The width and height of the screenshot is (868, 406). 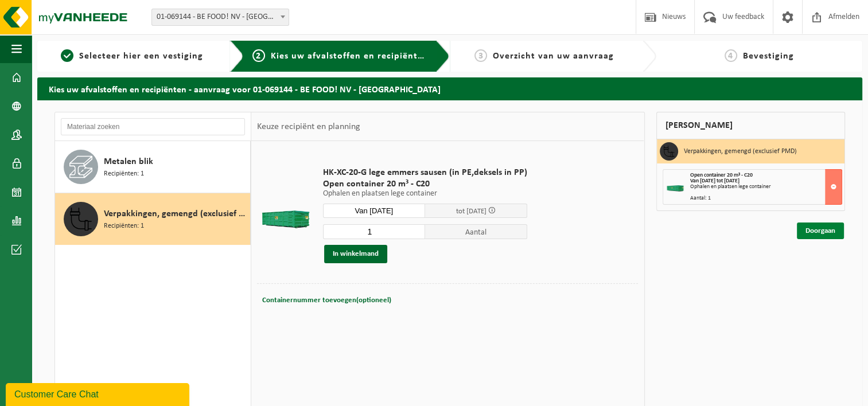 What do you see at coordinates (220, 17) in the screenshot?
I see `span: 01-069144 - BE FOOD! NV - BRUGGE` at bounding box center [220, 17].